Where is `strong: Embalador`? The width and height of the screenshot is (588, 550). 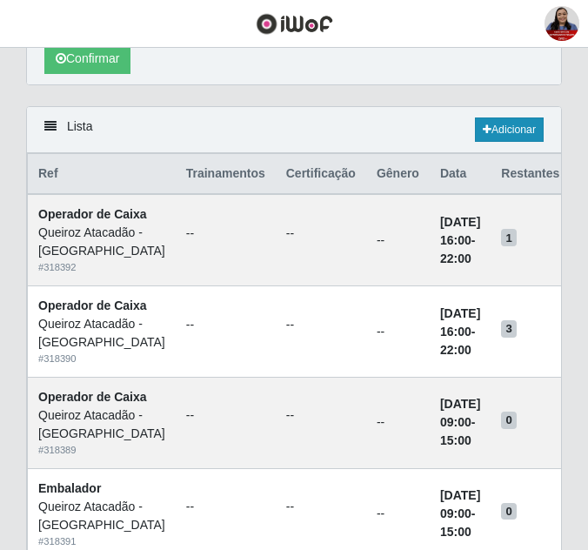
strong: Embalador is located at coordinates (70, 488).